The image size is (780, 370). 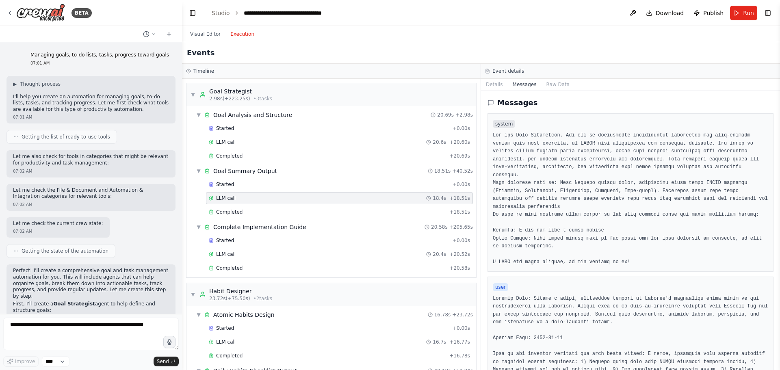 What do you see at coordinates (65, 251) in the screenshot?
I see `span: Getting the state of the automation` at bounding box center [65, 251].